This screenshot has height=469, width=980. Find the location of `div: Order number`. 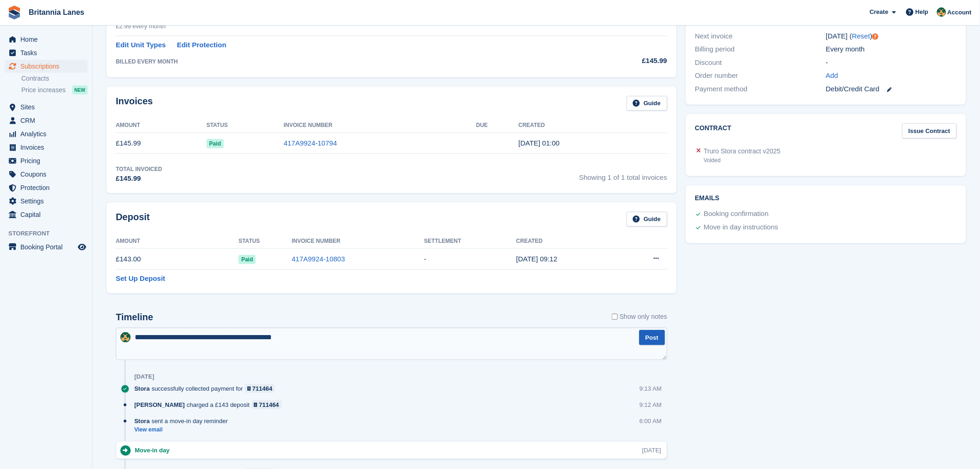

div: Order number is located at coordinates (760, 75).